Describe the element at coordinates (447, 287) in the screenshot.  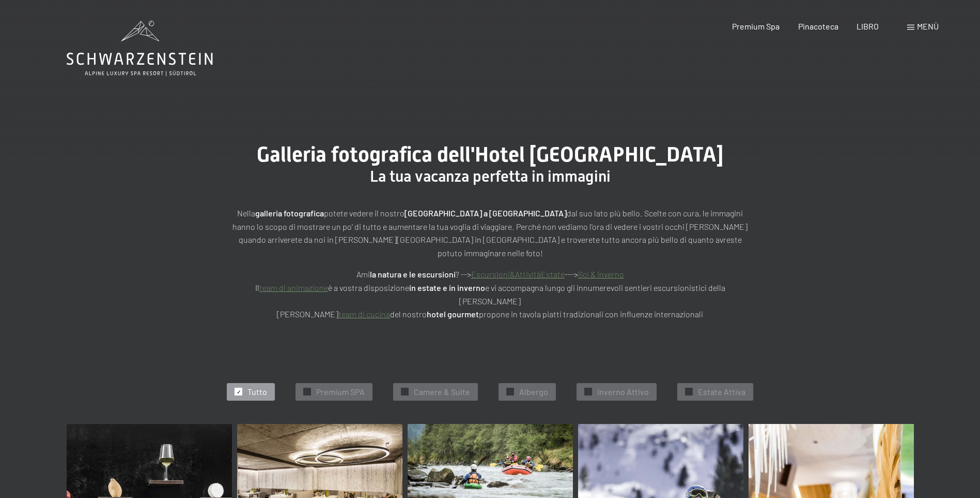
I see `strong: in estate e in inverno` at that location.